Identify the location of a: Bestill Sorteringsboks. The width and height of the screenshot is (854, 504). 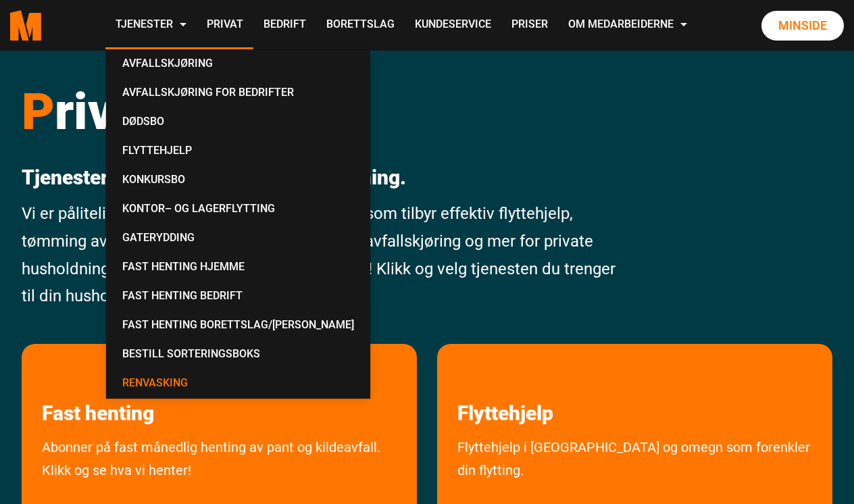
(238, 355).